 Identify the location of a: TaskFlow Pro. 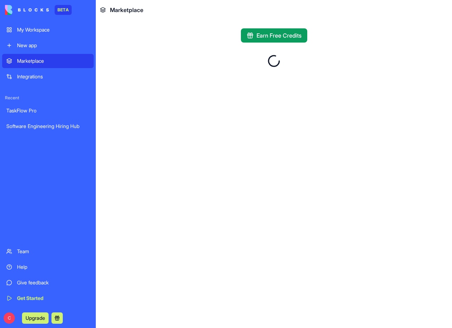
(48, 111).